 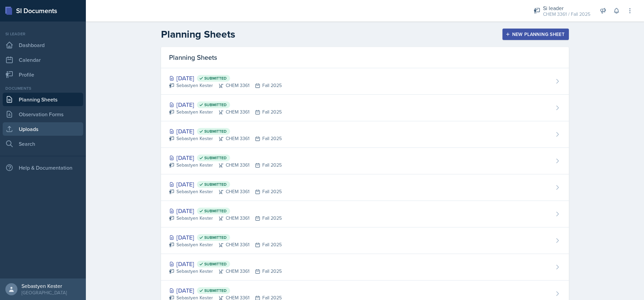 What do you see at coordinates (43, 88) in the screenshot?
I see `div: Documents` at bounding box center [43, 88].